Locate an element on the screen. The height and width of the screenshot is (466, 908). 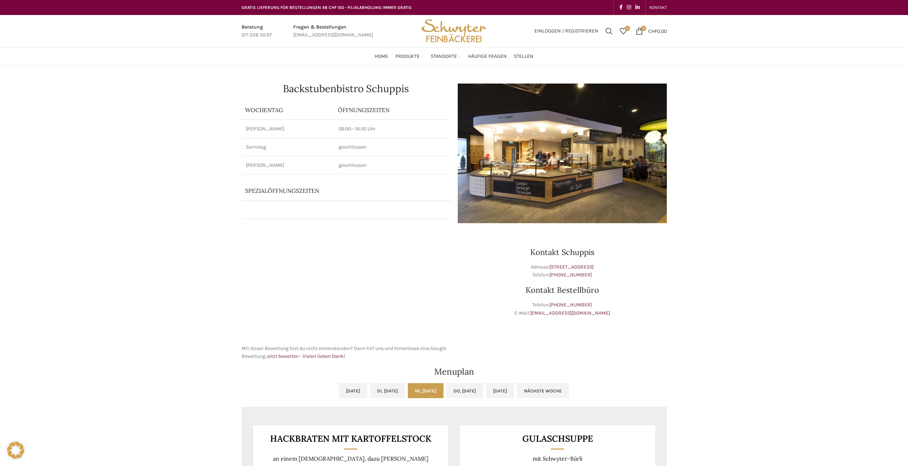
a: Jetzt bewerten - Vielen lieben Dank! is located at coordinates (306, 356).